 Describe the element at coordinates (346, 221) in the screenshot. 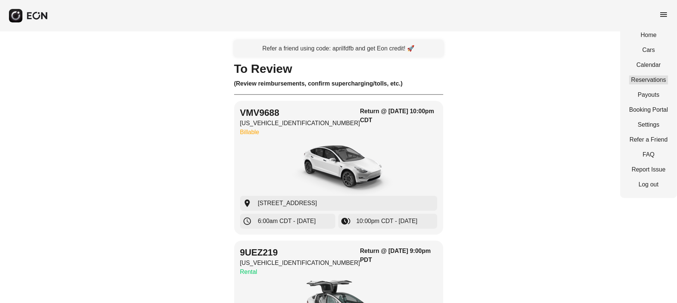

I see `span: browse_gallery` at that location.